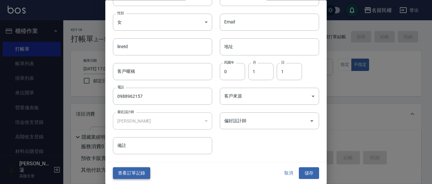 The height and width of the screenshot is (184, 432). Describe the element at coordinates (309, 173) in the screenshot. I see `button: 儲存` at that location.